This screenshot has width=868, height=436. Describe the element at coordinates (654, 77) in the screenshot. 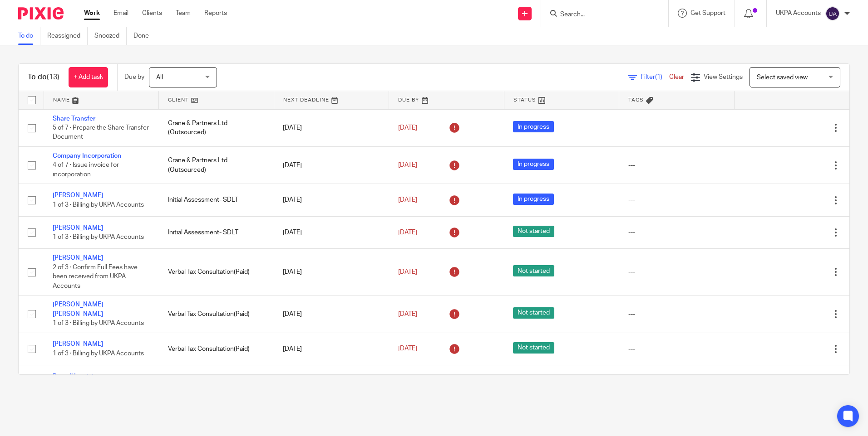

I see `span: Filter` at that location.